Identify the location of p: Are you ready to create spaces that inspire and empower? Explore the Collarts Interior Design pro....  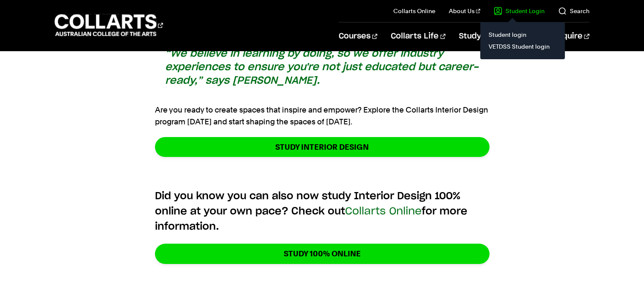
(322, 116).